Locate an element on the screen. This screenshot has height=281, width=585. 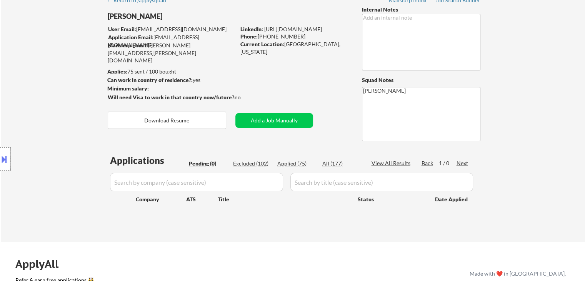
button: Download Resume is located at coordinates (167, 120).